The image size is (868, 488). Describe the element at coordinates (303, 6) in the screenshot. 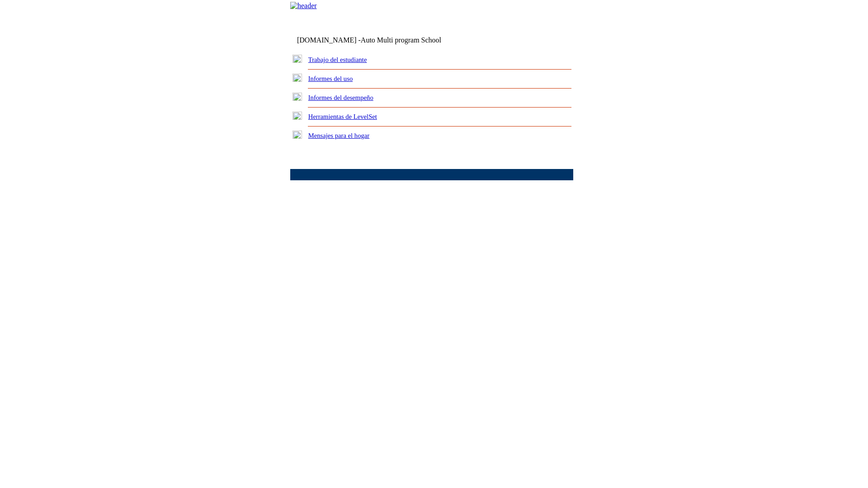

I see `img: header` at that location.